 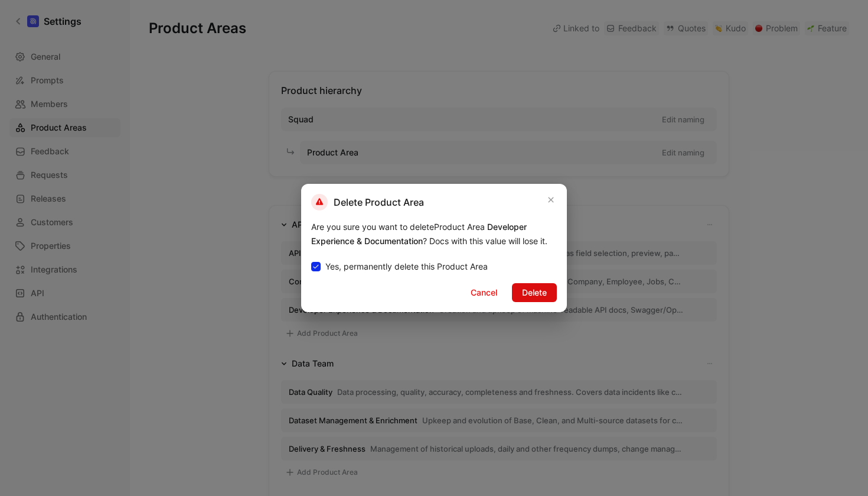 I want to click on span: Yes, permanently delete this Product Area, so click(x=406, y=266).